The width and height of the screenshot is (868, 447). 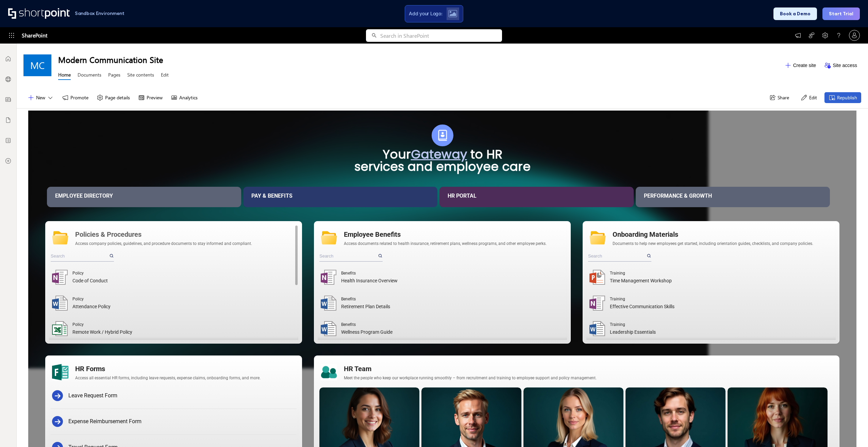 I want to click on div: Access documents related to health insurance, retirement plans, wellness programs, and other empl..., so click(x=454, y=243).